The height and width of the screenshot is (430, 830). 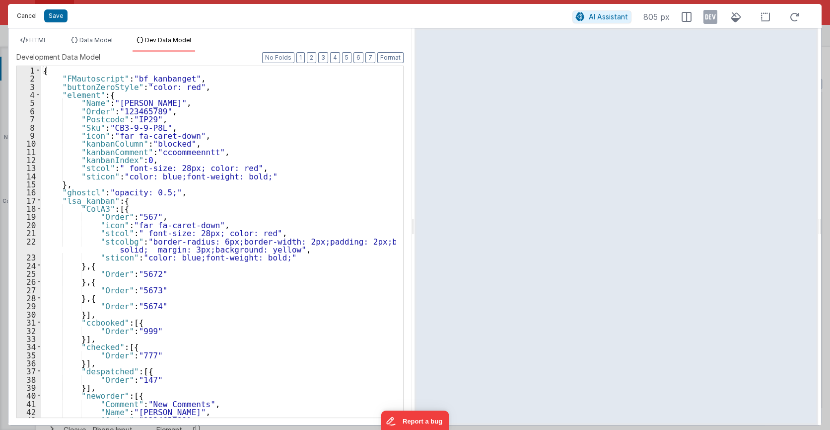 What do you see at coordinates (56, 16) in the screenshot?
I see `button: Save` at bounding box center [56, 16].